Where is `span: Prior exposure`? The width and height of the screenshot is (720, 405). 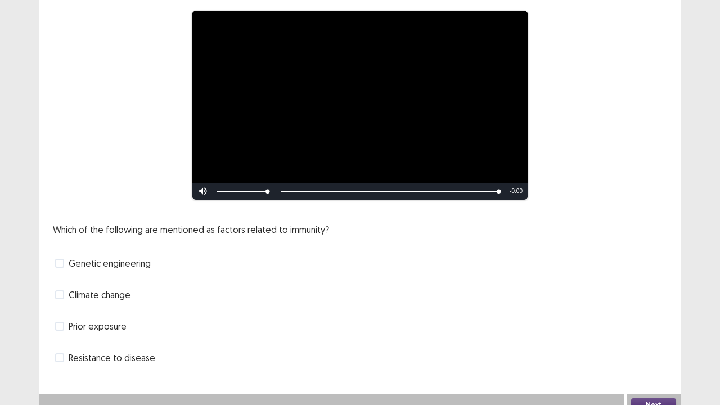
span: Prior exposure is located at coordinates (97, 326).